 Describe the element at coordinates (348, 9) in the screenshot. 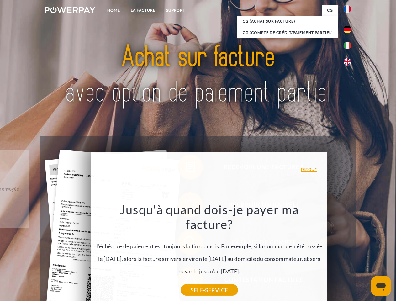

I see `img: fr` at that location.